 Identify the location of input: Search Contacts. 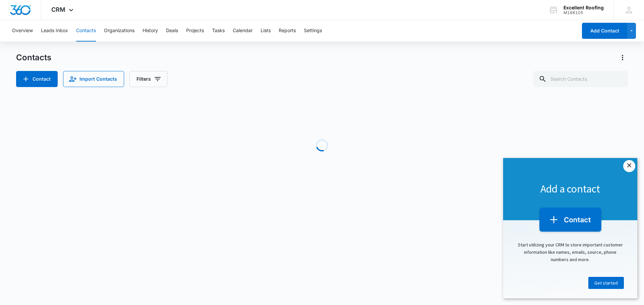
(581, 79).